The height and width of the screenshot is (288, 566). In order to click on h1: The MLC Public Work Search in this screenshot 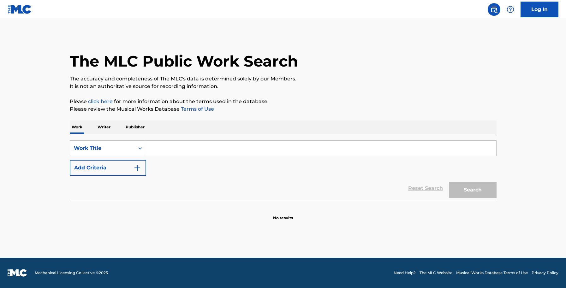, I will do `click(184, 61)`.